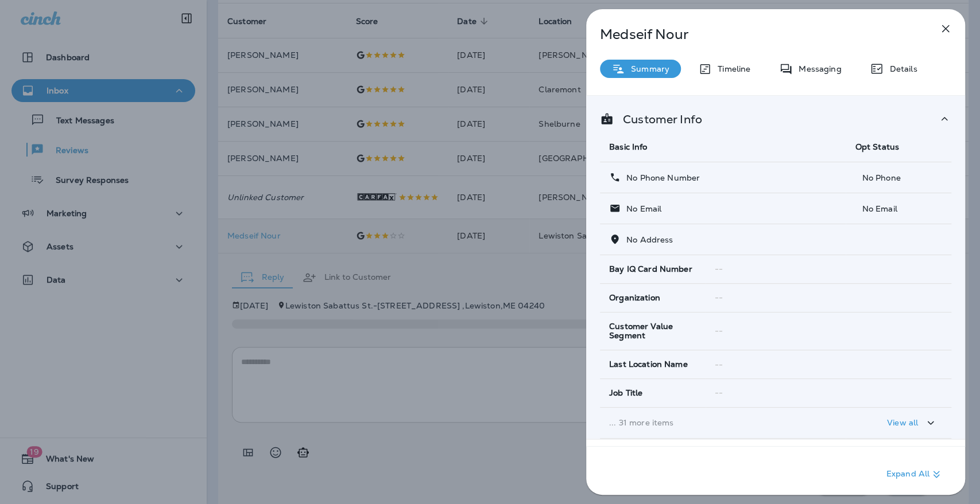  Describe the element at coordinates (914, 474) in the screenshot. I see `button: Expand All` at that location.